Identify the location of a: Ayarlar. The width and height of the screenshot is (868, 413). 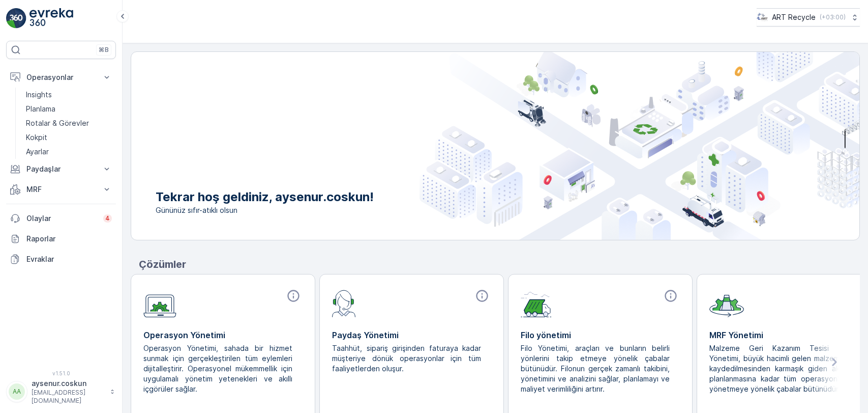
(69, 152).